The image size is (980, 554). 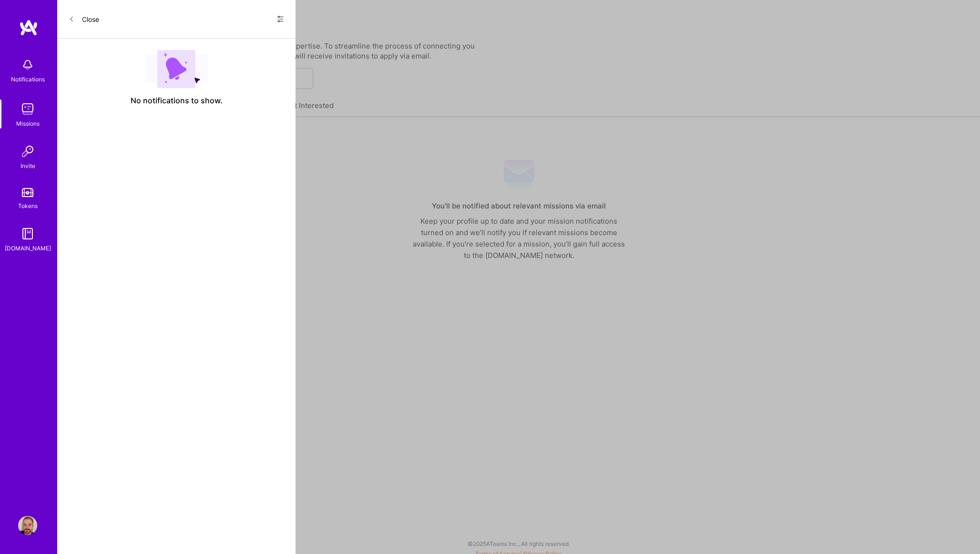 What do you see at coordinates (27, 165) in the screenshot?
I see `div: Invite` at bounding box center [27, 165].